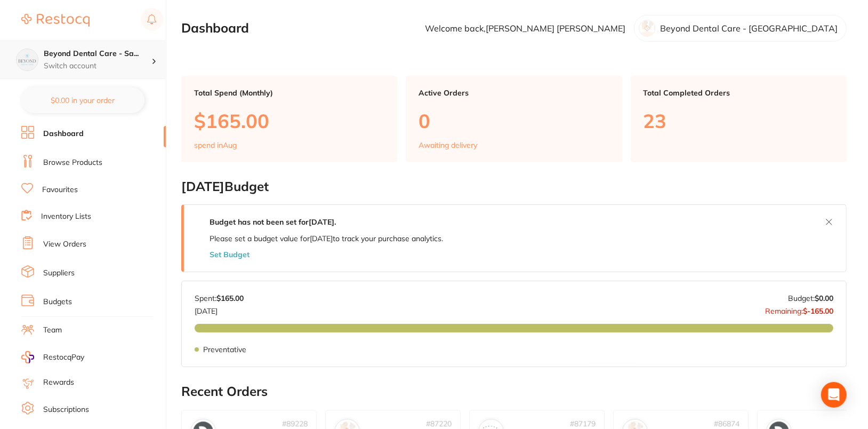 This screenshot has height=429, width=868. Describe the element at coordinates (53, 357) in the screenshot. I see `a: RestocqPay` at that location.